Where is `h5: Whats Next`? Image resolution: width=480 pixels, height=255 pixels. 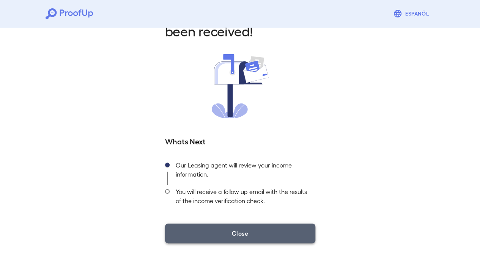 h5: Whats Next is located at coordinates (240, 141).